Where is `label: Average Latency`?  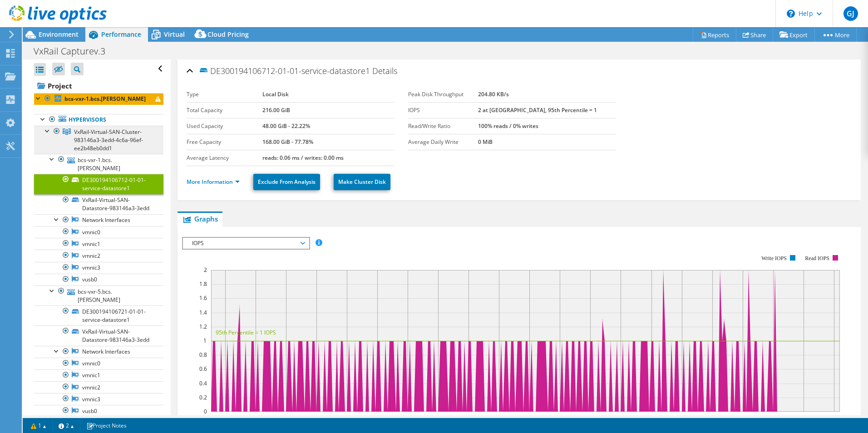
label: Average Latency is located at coordinates (224, 158).